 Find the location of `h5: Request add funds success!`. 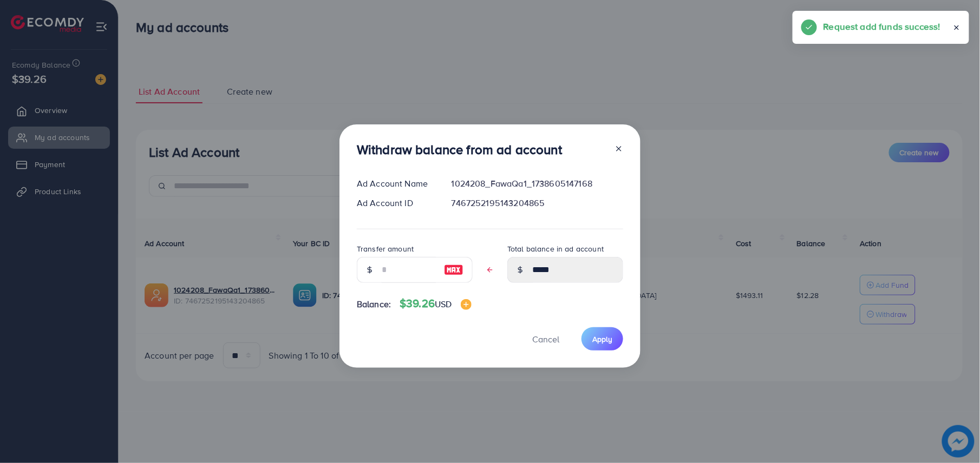

h5: Request add funds success! is located at coordinates (882, 27).